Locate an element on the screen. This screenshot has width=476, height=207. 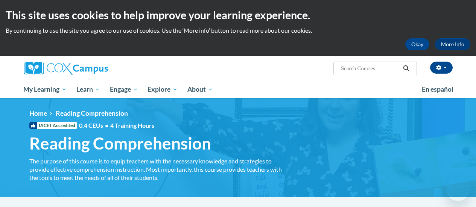
span: Engage is located at coordinates (124, 90).